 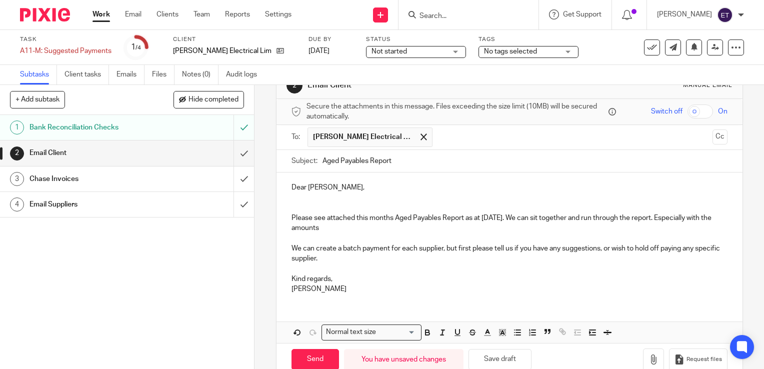 I want to click on span: Normal text size, so click(x=351, y=332).